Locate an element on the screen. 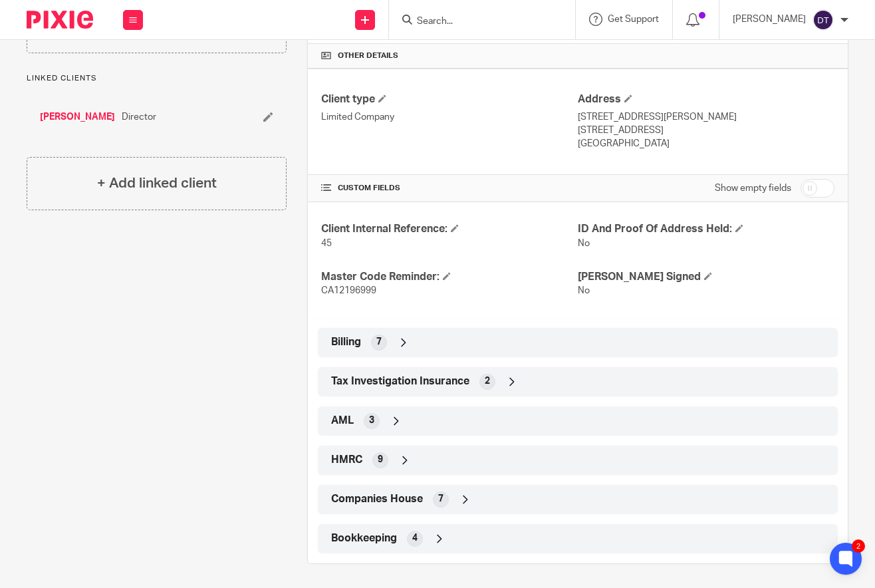 The image size is (875, 588). span: 45 is located at coordinates (327, 243).